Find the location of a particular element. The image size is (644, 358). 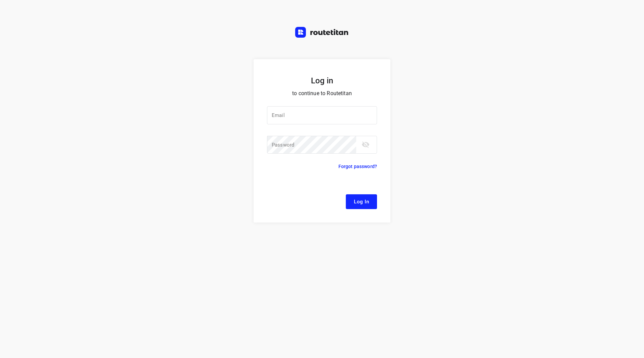

p: Forgot password? is located at coordinates (358, 167).